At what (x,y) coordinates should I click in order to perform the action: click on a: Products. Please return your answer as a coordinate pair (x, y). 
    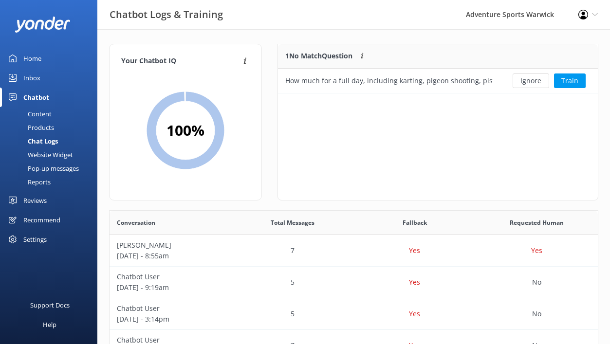
    Looking at the image, I should click on (52, 128).